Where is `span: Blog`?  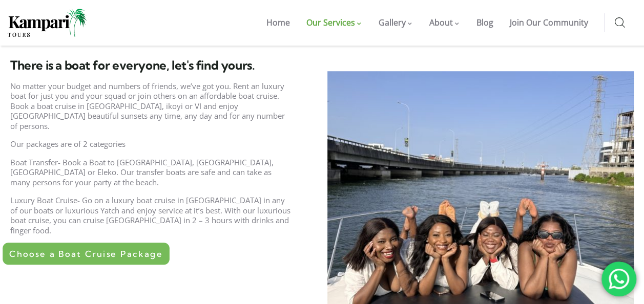 span: Blog is located at coordinates (485, 23).